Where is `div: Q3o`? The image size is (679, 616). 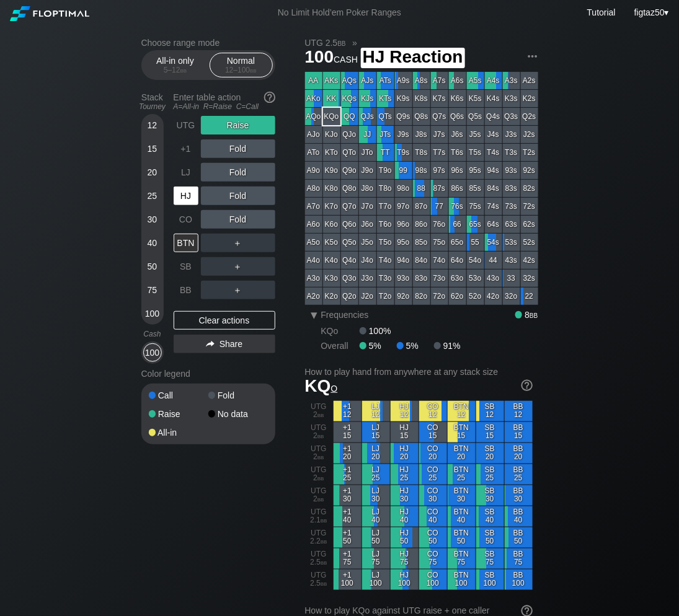
div: Q3o is located at coordinates (350, 279).